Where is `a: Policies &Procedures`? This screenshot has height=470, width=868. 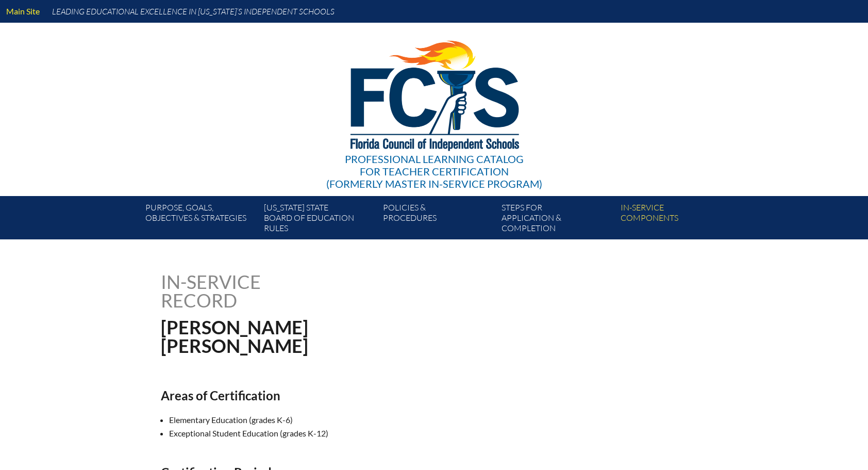
a: Policies &Procedures is located at coordinates (438, 220).